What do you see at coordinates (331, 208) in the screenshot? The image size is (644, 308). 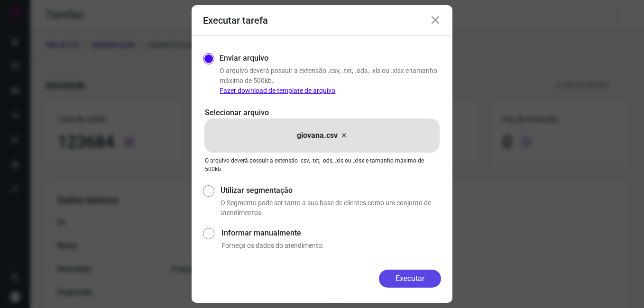 I see `p: O Segmento pode ser tanto a sua base de clientes como um conjunto de atendimentos.` at bounding box center [331, 208].